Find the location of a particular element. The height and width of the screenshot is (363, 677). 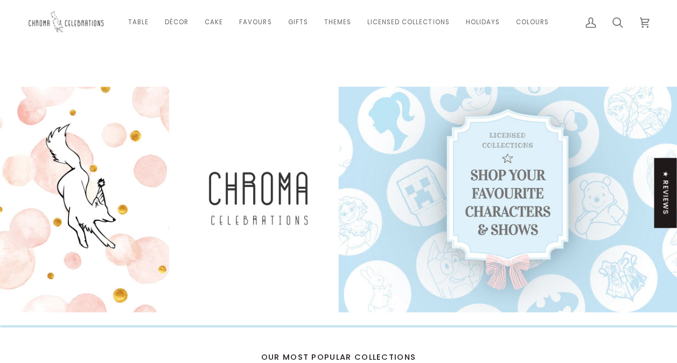

span: Colours is located at coordinates (532, 22).